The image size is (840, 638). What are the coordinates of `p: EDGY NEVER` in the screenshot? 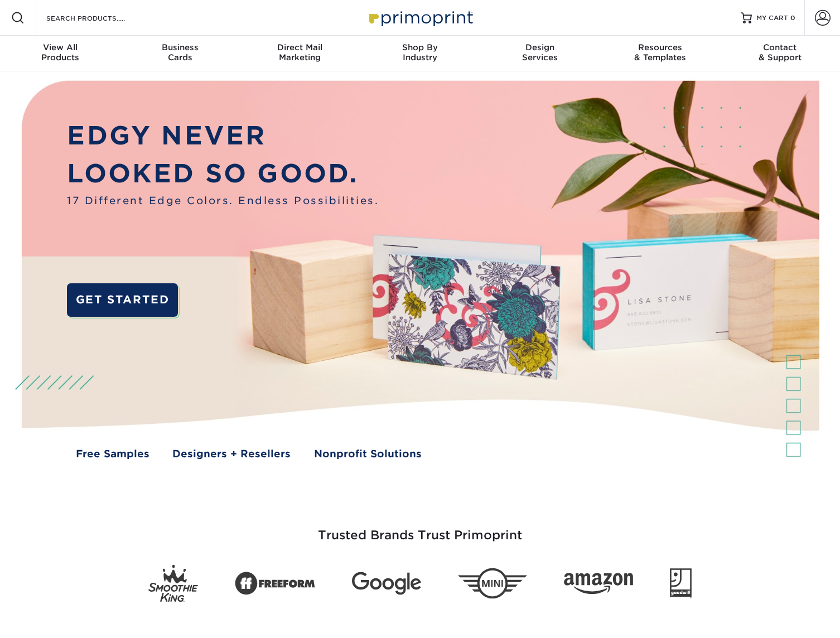 It's located at (222, 136).